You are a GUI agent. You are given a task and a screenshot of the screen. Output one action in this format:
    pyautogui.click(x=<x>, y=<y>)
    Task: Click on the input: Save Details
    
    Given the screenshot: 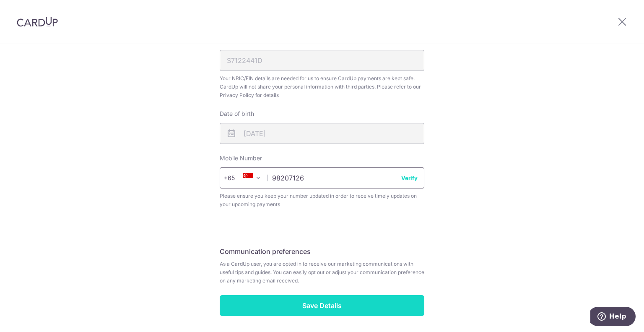 What is the action you would take?
    pyautogui.click(x=322, y=305)
    